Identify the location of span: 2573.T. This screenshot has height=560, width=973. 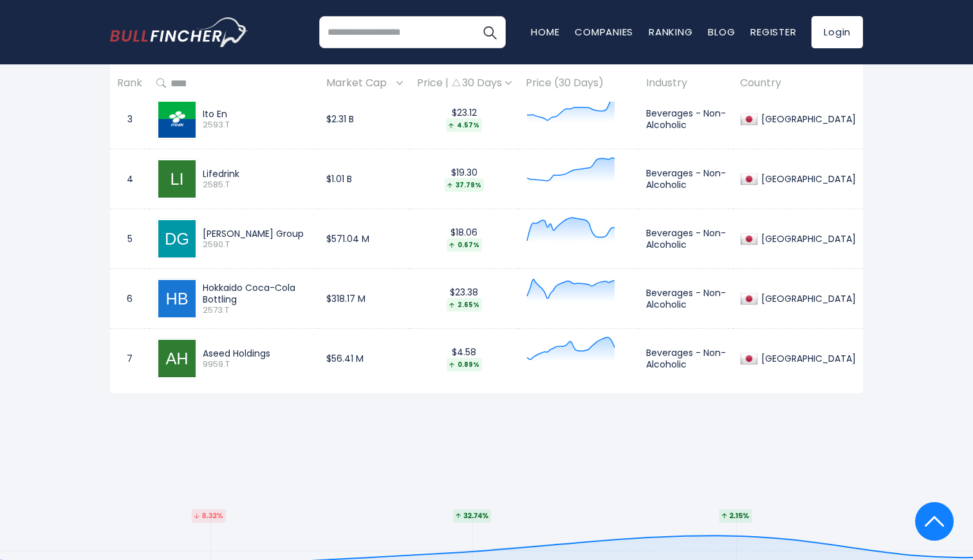
(257, 310).